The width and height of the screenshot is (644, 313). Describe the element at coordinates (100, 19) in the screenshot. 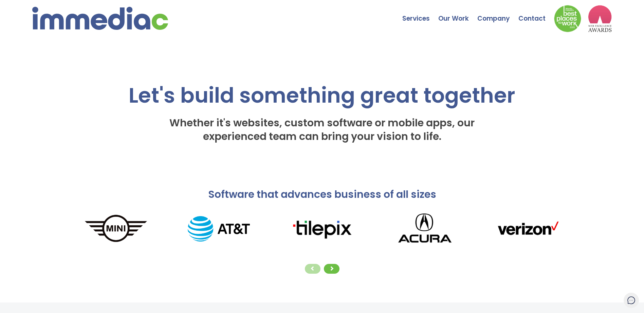

I see `img: immediac` at that location.